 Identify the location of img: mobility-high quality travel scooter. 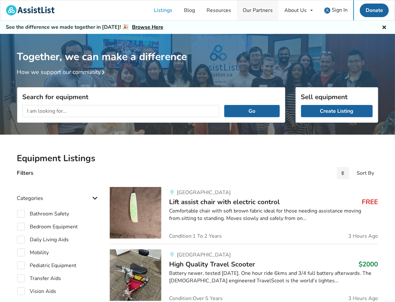
(136, 275).